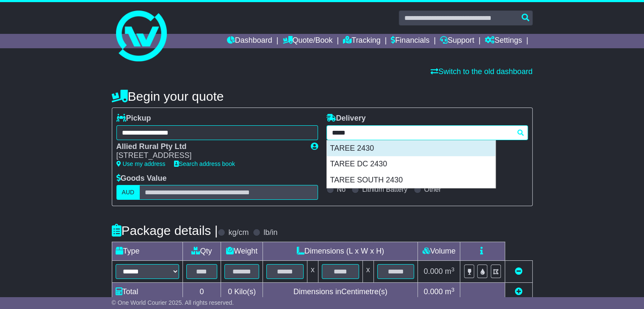 This screenshot has height=309, width=644. I want to click on div: TAREE 2430, so click(411, 148).